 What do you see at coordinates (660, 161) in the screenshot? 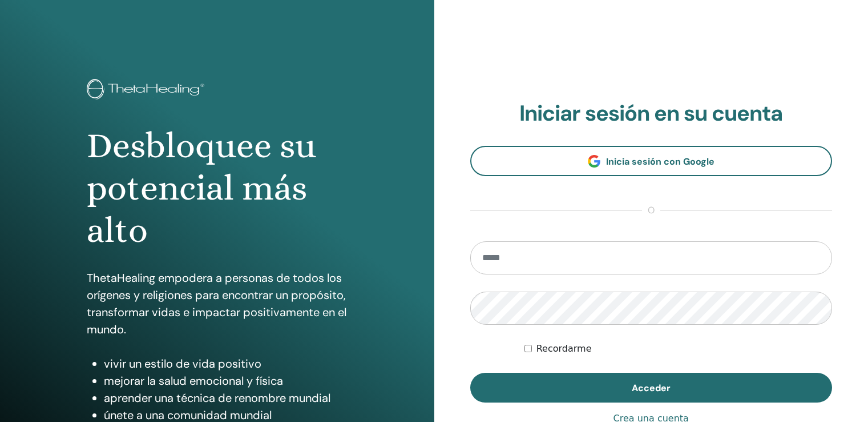
I see `span: Inicia sesión con Google` at bounding box center [660, 161].